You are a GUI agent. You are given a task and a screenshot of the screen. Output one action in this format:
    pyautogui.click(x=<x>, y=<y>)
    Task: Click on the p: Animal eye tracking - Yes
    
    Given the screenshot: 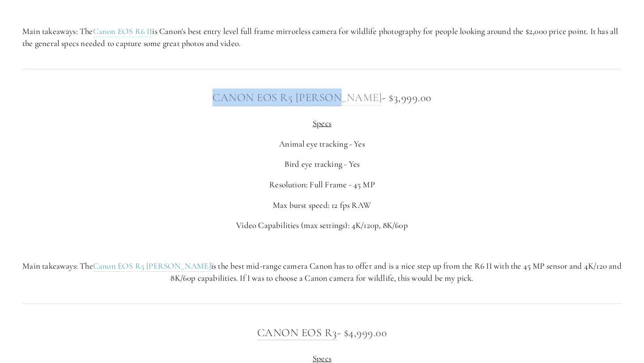 What is the action you would take?
    pyautogui.click(x=322, y=144)
    